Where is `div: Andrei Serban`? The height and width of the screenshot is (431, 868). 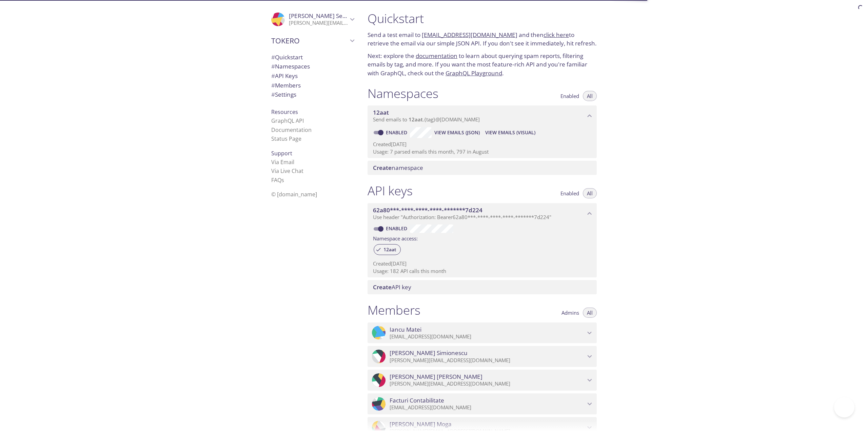
div: Andrei Serban is located at coordinates (313, 19).